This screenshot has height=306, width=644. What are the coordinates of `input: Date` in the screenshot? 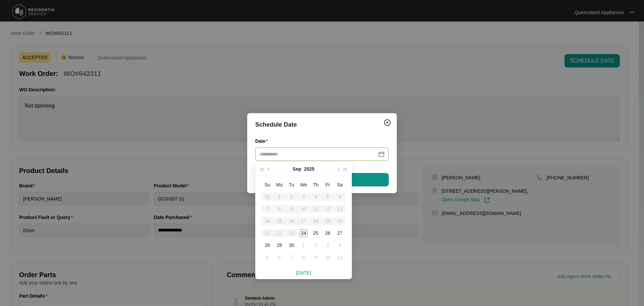 It's located at (318, 154).